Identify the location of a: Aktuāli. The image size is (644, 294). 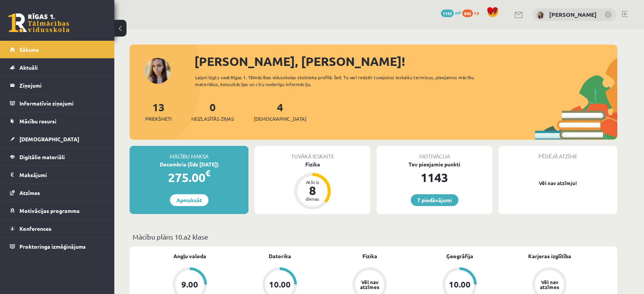
(57, 68).